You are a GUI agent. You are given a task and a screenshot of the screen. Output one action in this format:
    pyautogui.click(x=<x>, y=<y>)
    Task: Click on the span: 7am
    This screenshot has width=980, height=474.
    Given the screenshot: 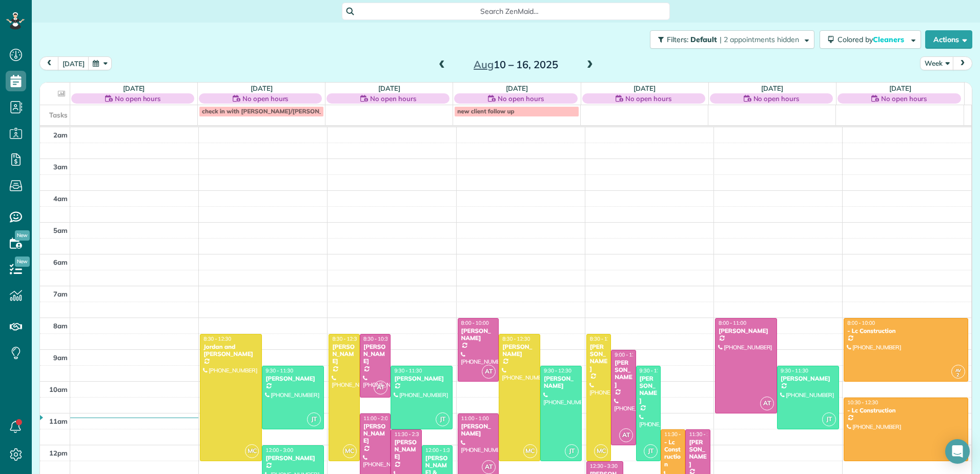 What is the action you would take?
    pyautogui.click(x=61, y=294)
    